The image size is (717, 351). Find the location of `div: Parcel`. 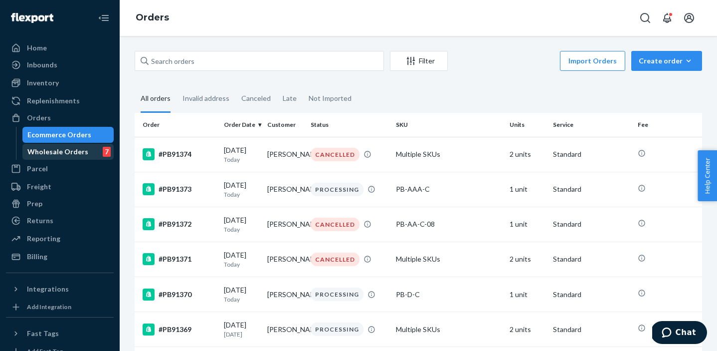

div: Parcel is located at coordinates (37, 169).